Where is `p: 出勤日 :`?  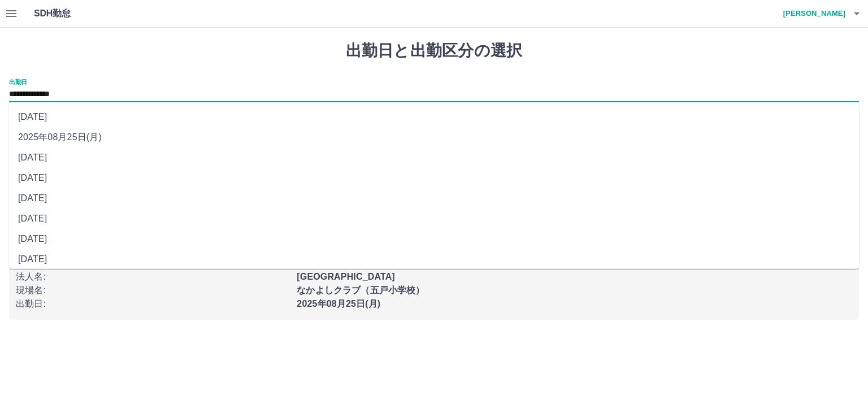 p: 出勤日 : is located at coordinates (153, 305).